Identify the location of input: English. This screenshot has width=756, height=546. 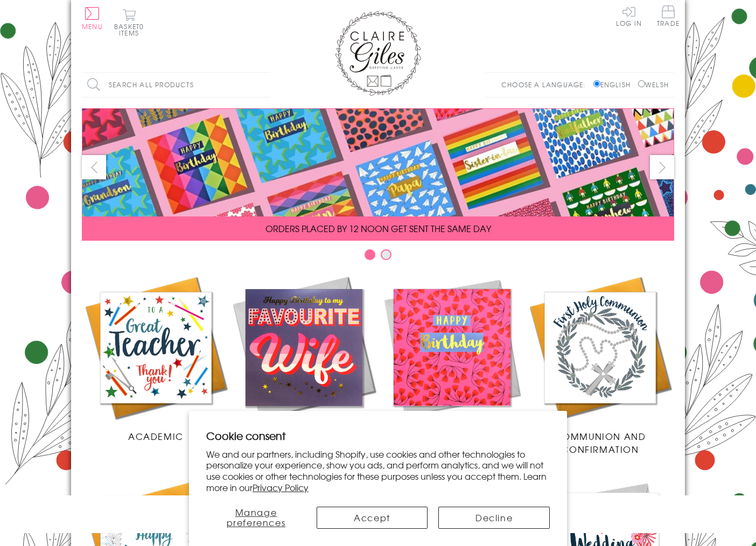
(596, 84).